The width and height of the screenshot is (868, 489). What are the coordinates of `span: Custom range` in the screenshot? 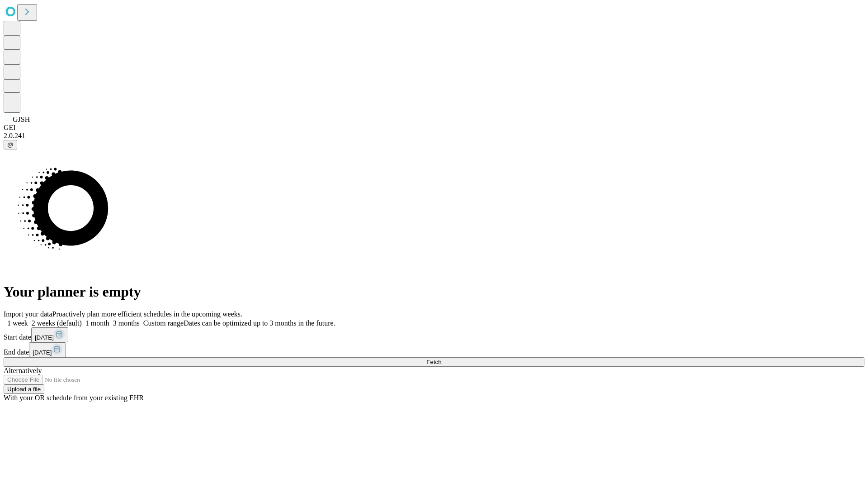 It's located at (163, 323).